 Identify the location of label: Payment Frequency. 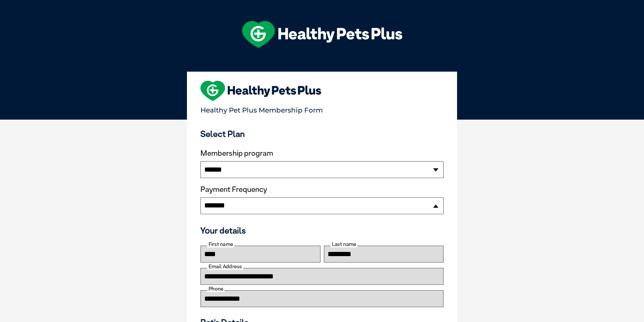
(234, 189).